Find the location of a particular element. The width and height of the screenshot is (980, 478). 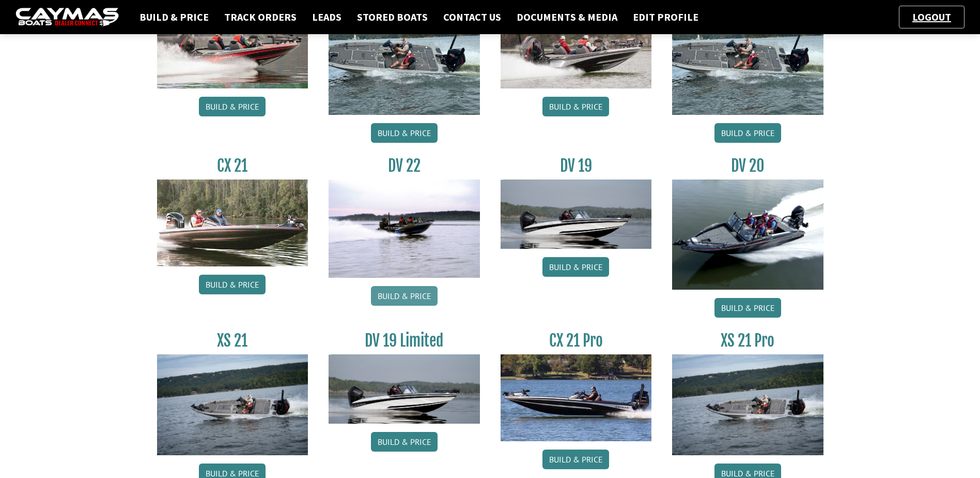

a: Track Orders is located at coordinates (260, 17).